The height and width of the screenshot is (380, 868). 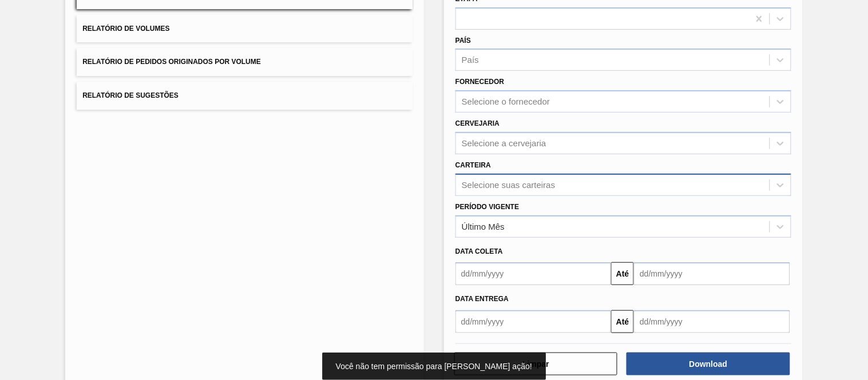 I want to click on div: Selecione o fornecedor, so click(x=506, y=102).